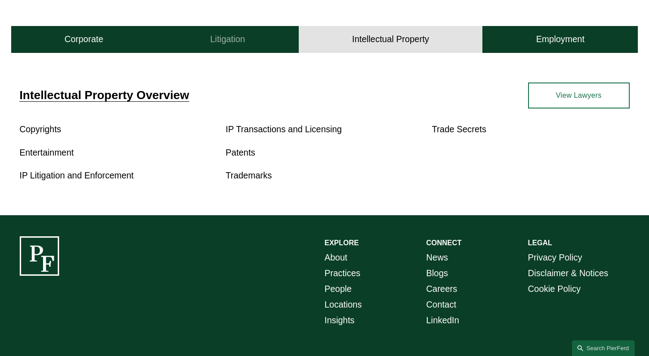 The image size is (649, 356). Describe the element at coordinates (603, 348) in the screenshot. I see `a: Search this site` at that location.